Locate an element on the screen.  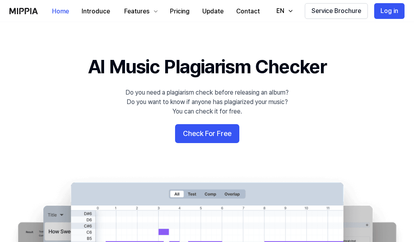
div: Features is located at coordinates (137, 11).